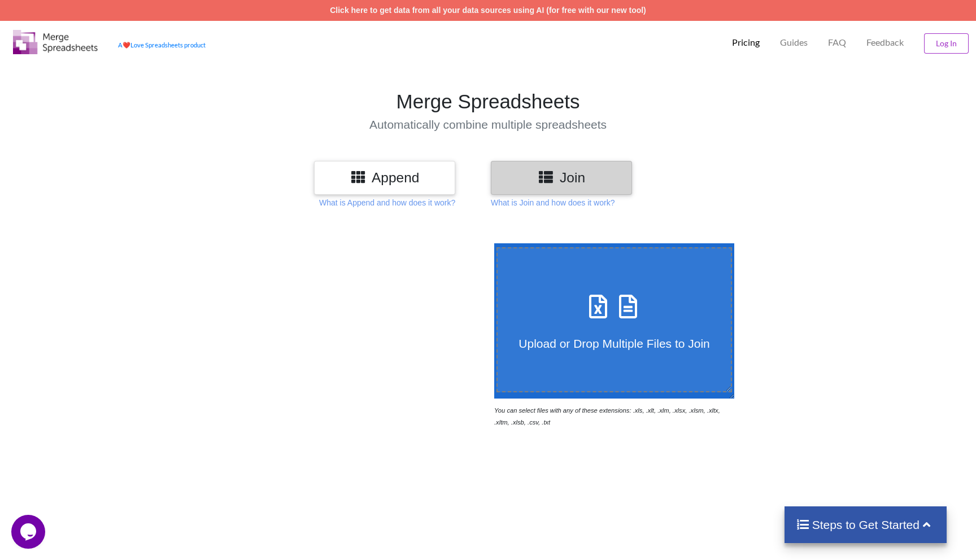  Describe the element at coordinates (837, 42) in the screenshot. I see `p: FAQ` at that location.